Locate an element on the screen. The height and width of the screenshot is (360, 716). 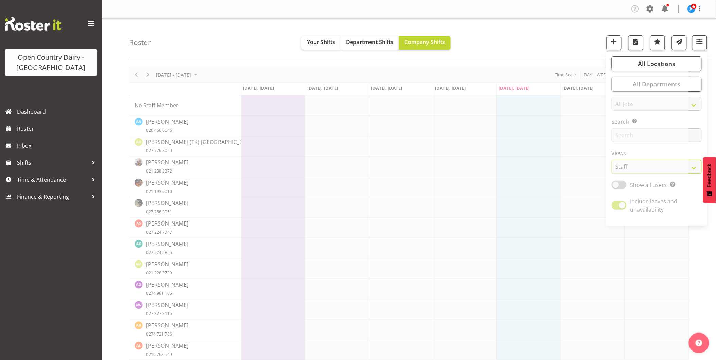
button: Highlight an important date within the roster. is located at coordinates (658, 43).